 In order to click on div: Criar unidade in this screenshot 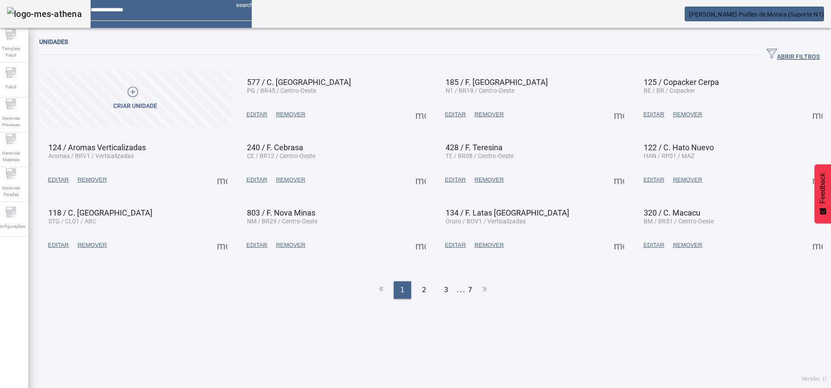, I will do `click(135, 106)`.